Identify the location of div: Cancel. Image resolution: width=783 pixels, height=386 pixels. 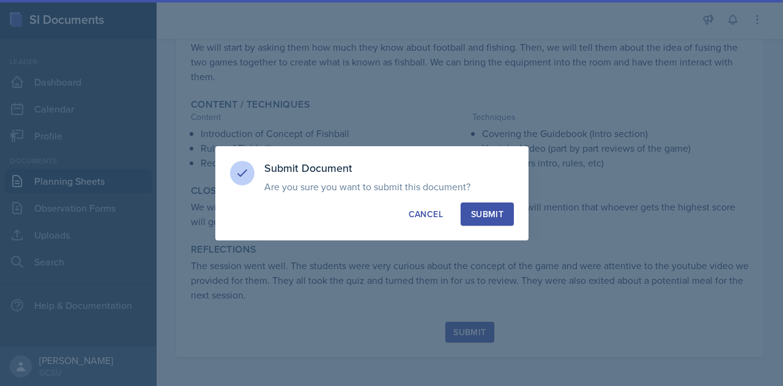
(426, 214).